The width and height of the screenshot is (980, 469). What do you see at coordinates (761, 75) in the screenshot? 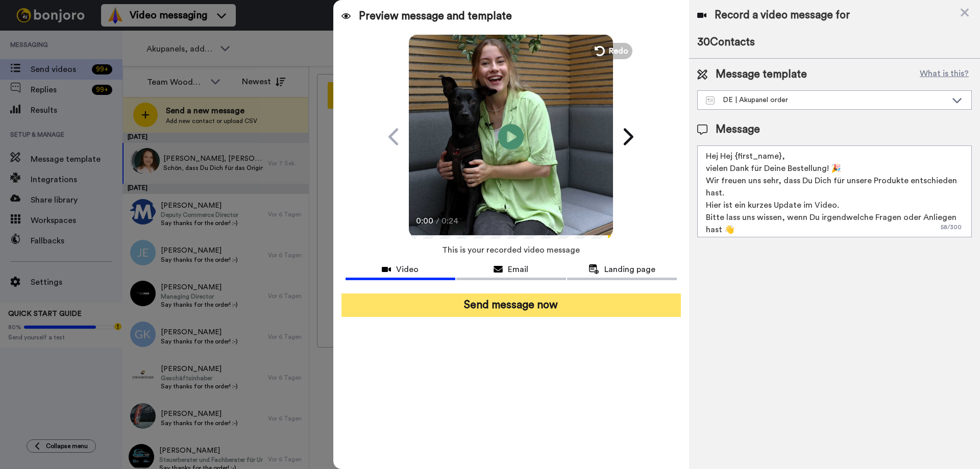
I see `span: Message template` at bounding box center [761, 75].